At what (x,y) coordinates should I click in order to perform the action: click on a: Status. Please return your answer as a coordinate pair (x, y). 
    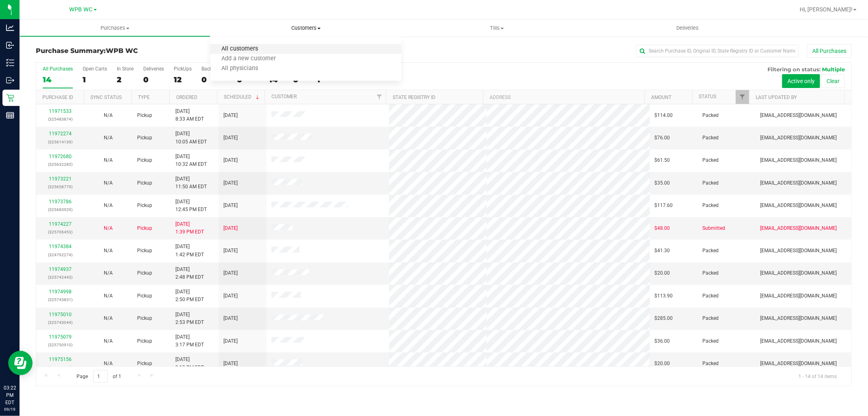
    Looking at the image, I should click on (707, 97).